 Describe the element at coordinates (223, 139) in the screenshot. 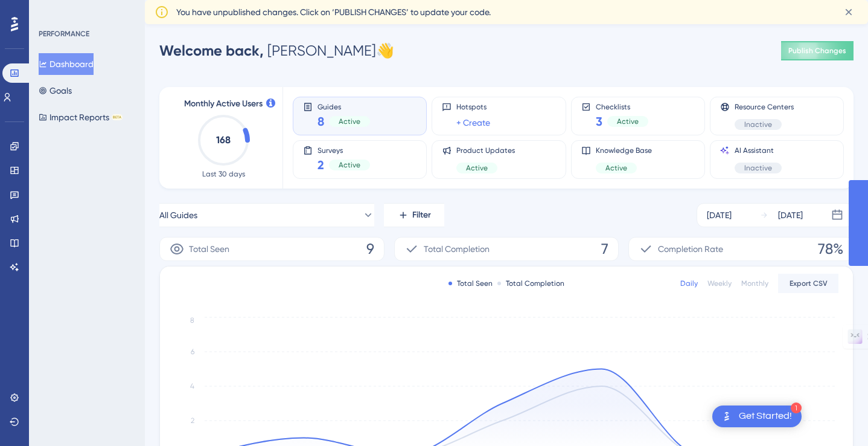

I see `text: 168` at that location.